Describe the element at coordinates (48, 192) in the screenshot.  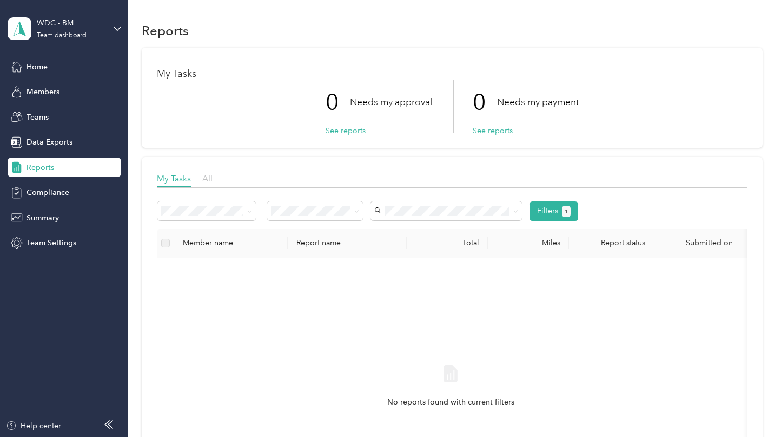
I see `span: Compliance` at that location.